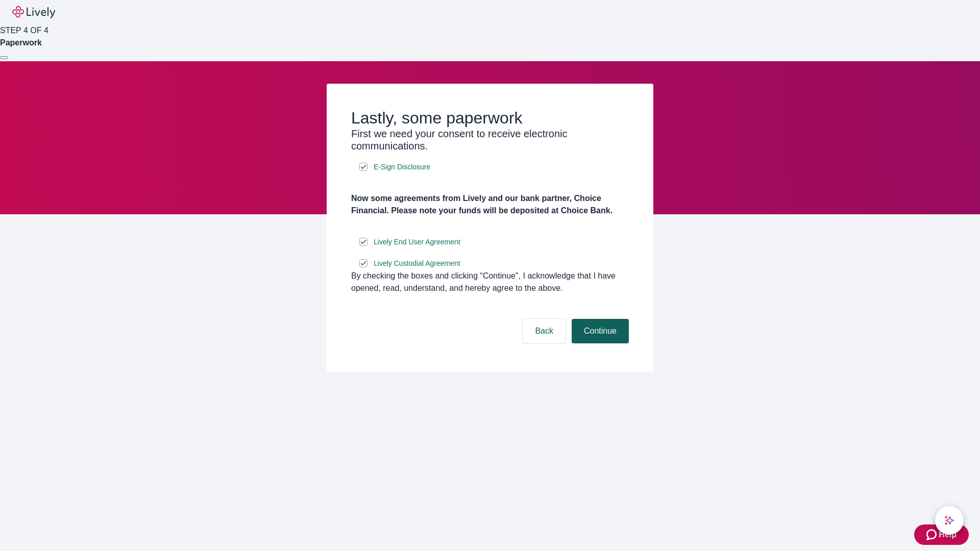 The image size is (980, 551). I want to click on h3: First we need your consent to receive electronic communications., so click(490, 140).